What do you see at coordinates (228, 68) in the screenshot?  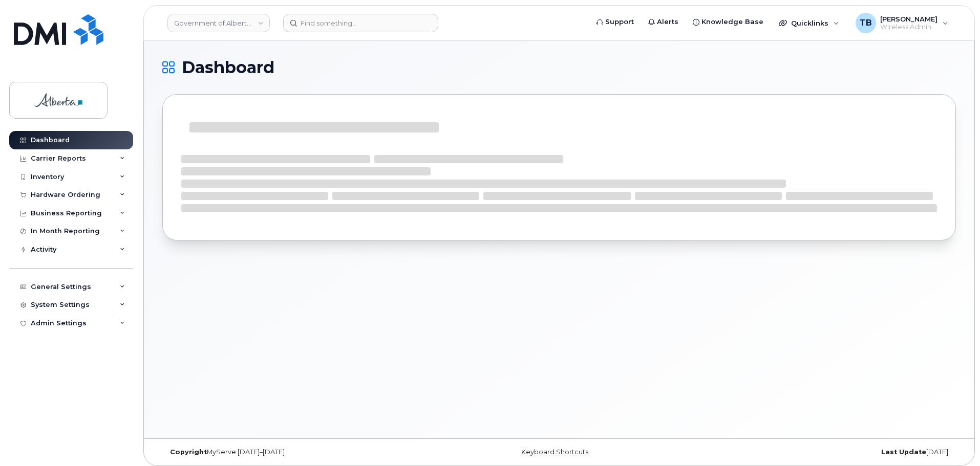 I see `span: Dashboard` at bounding box center [228, 68].